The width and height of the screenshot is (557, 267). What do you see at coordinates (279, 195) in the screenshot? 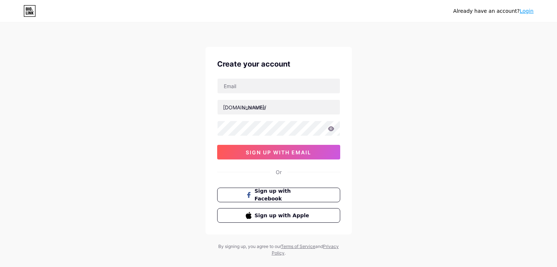
I see `a: Sign up with Facebook` at bounding box center [279, 195].